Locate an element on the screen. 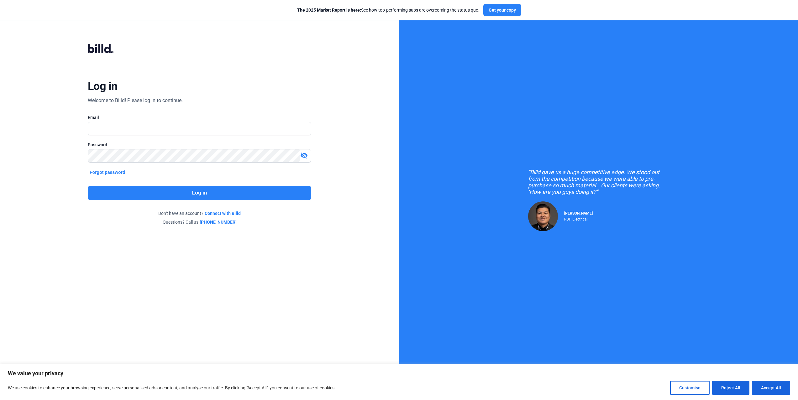 Image resolution: width=798 pixels, height=400 pixels. div: See how top-performing subs are overcoming the status quo. is located at coordinates (389, 10).